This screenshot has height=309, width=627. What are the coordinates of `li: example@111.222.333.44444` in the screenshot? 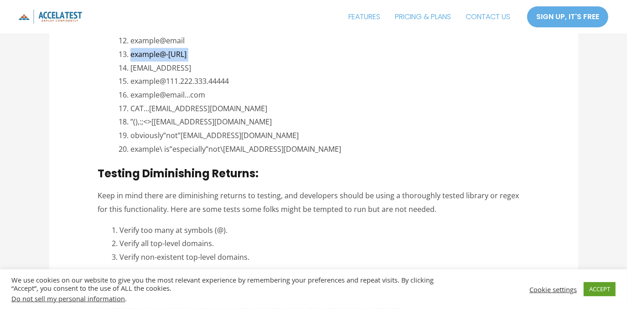 It's located at (330, 82).